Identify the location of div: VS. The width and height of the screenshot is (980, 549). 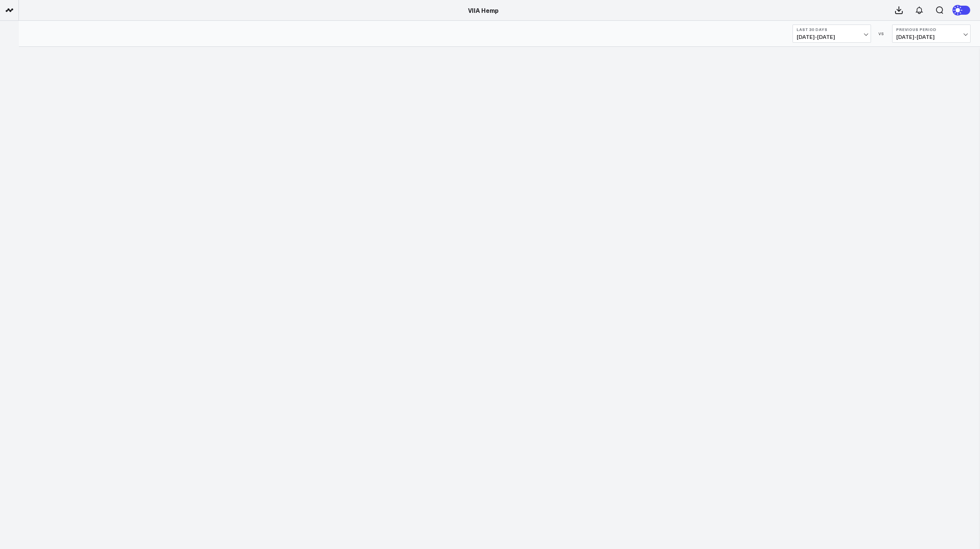
(882, 33).